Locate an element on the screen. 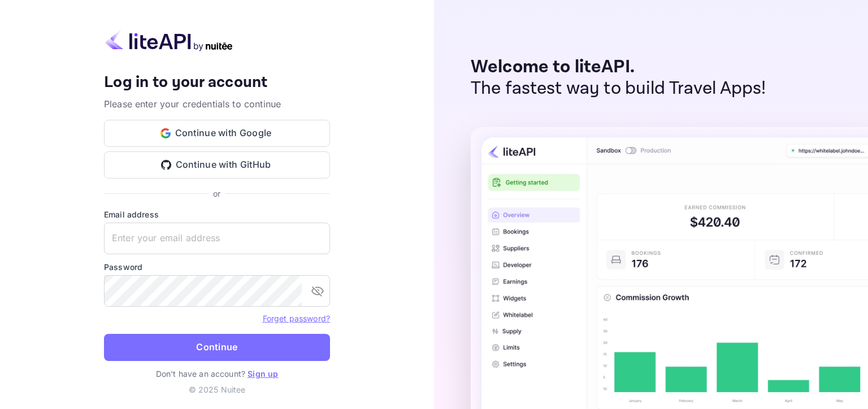 The width and height of the screenshot is (868, 409). p: © 2025 Nuitee is located at coordinates (217, 389).